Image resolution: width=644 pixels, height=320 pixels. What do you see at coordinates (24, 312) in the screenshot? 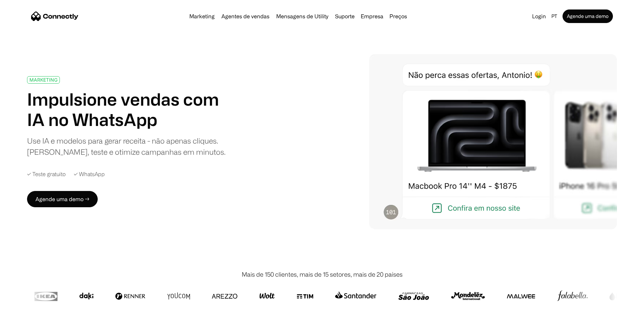
I see `aside: Language selected: Português (Brasil)` at bounding box center [24, 312].